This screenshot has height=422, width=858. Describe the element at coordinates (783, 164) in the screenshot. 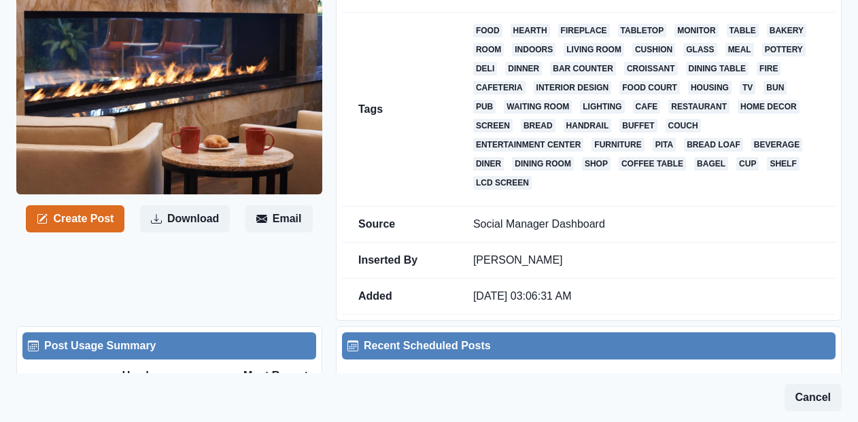

I see `a: shelf` at that location.